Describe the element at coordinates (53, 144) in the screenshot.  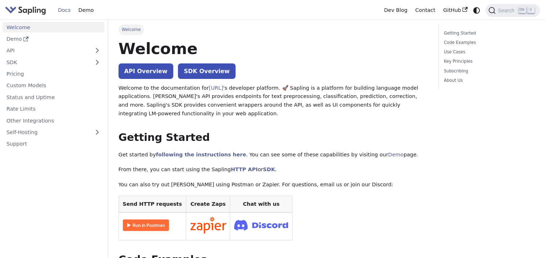
I see `a: Support` at that location.